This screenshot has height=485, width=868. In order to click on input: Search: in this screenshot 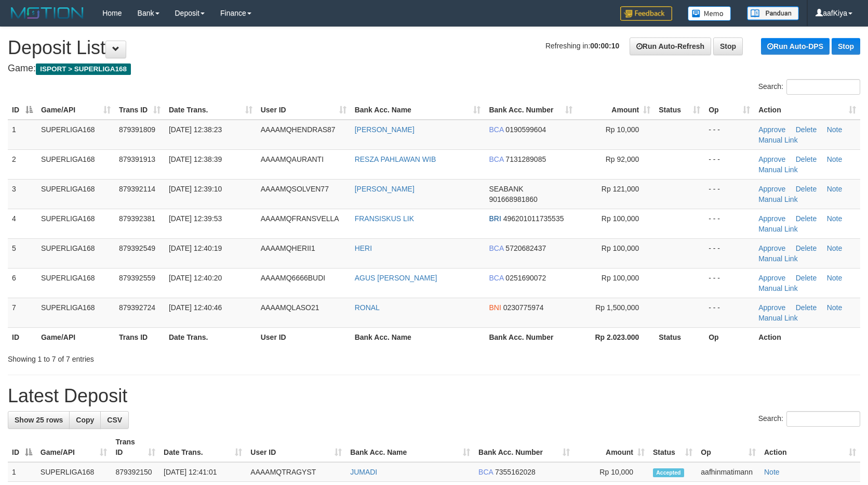, I will do `click(824, 419)`.